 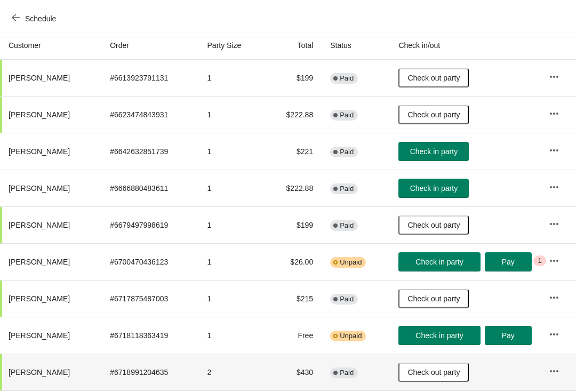 What do you see at coordinates (150, 114) in the screenshot?
I see `td: # 6623474843931` at bounding box center [150, 114].